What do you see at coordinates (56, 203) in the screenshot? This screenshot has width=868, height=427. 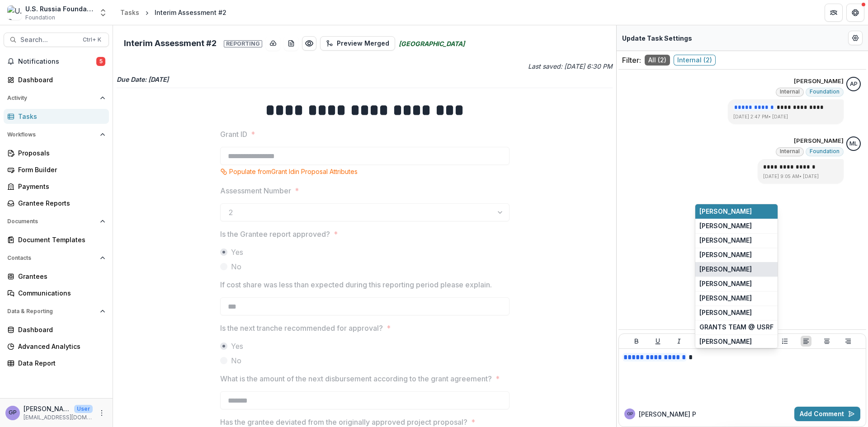 I see `a: Grantee Reports` at bounding box center [56, 203].